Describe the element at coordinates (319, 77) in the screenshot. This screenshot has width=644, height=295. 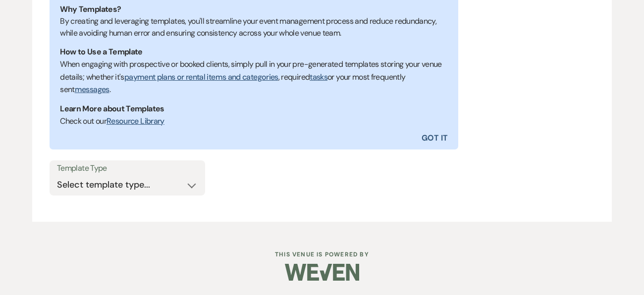
I see `a: tasks` at that location.